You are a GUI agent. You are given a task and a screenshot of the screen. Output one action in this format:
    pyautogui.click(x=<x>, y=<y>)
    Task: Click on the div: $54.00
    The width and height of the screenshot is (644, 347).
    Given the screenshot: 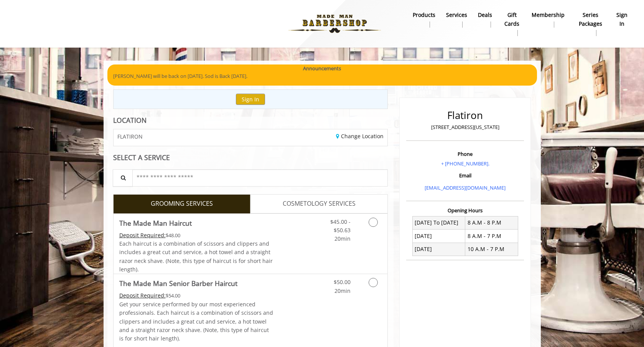 What is the action you would take?
    pyautogui.click(x=196, y=295)
    